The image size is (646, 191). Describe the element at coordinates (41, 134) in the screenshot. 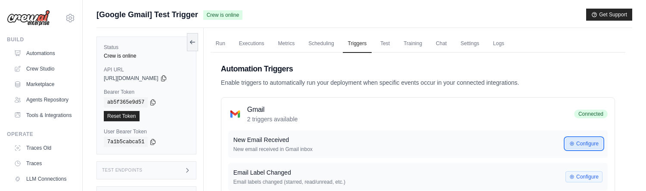

I see `div: Operate` at that location.